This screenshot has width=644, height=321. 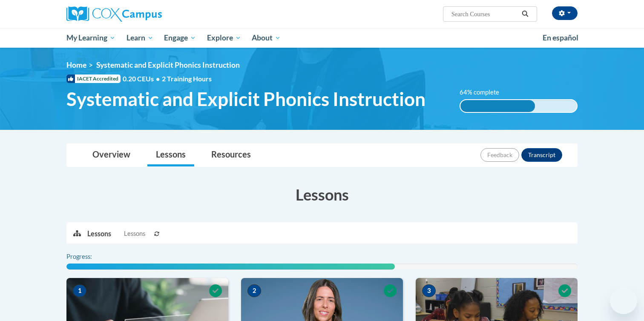 I want to click on a: Explore, so click(x=224, y=38).